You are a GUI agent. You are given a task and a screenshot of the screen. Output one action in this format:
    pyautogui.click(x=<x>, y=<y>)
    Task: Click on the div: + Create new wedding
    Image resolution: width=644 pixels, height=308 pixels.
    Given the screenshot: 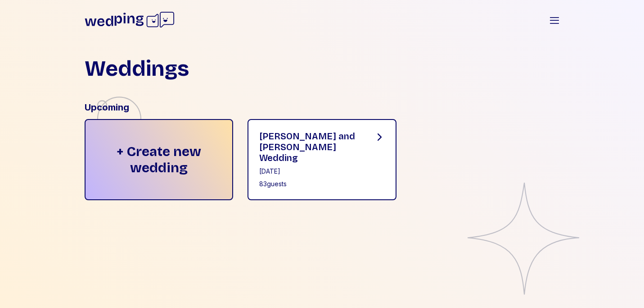 What is the action you would take?
    pyautogui.click(x=159, y=159)
    